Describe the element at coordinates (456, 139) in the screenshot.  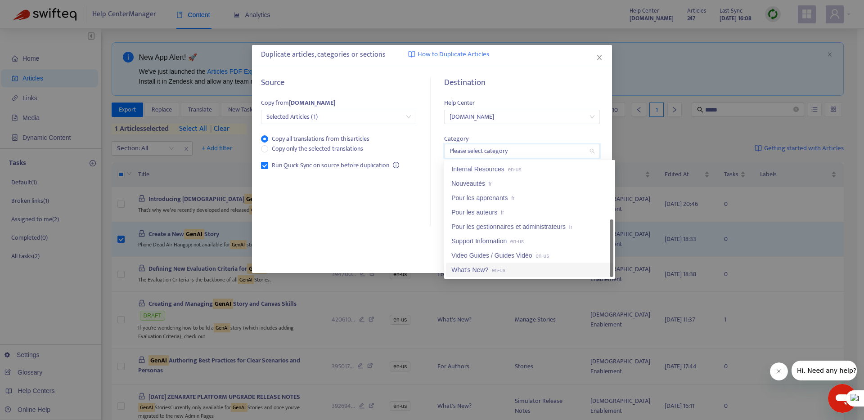
I see `span: Category` at that location.